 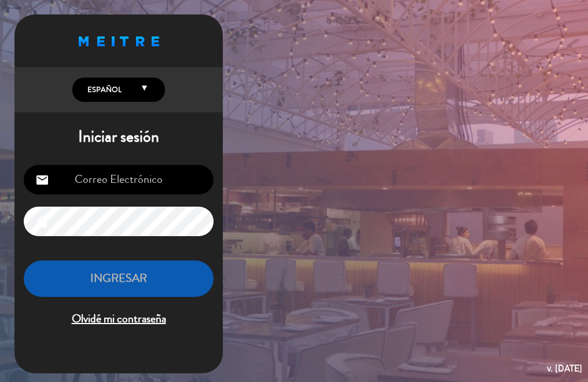 What do you see at coordinates (103, 90) in the screenshot?
I see `span: Español` at bounding box center [103, 90].